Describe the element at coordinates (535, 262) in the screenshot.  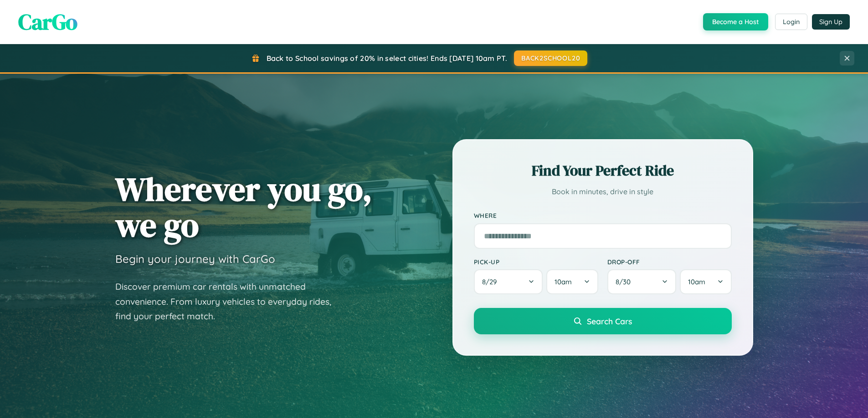
I see `label: Pick-up` at that location.